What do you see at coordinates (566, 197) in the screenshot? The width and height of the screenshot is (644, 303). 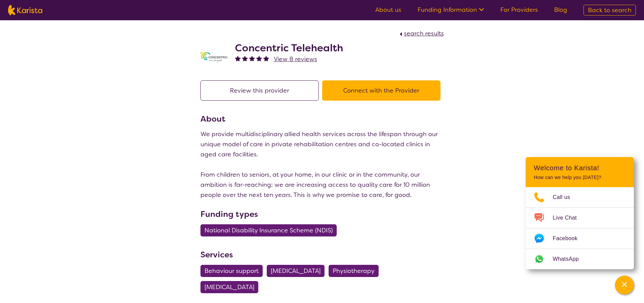 I see `span: Call us` at bounding box center [566, 197].